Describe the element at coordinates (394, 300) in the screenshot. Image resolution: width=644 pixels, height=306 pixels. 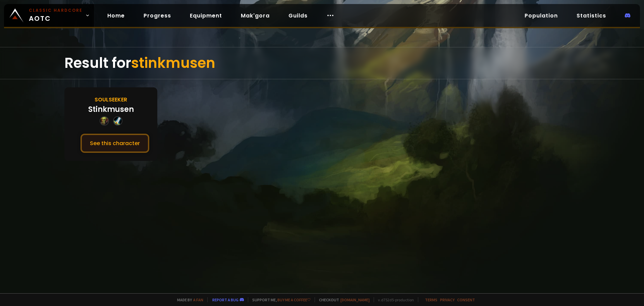
I see `span: v. d752d5 - production` at that location.